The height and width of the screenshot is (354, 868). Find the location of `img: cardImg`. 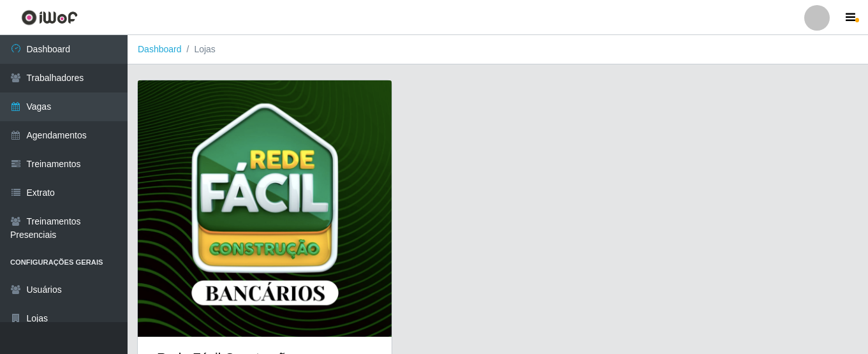

img: cardImg is located at coordinates (265, 208).